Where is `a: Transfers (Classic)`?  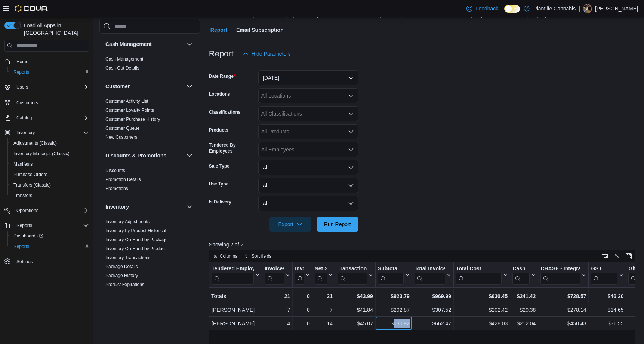
a: Transfers (Classic) is located at coordinates (32, 185).